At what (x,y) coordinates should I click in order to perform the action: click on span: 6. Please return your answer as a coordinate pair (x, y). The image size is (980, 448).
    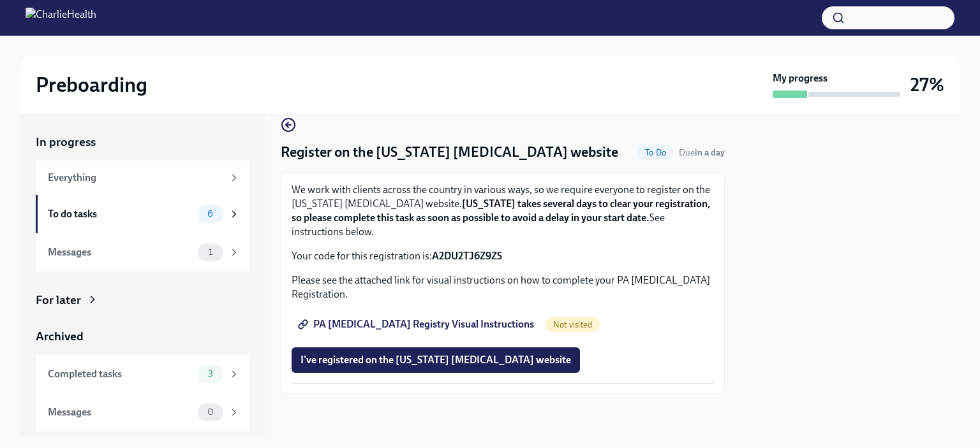
    Looking at the image, I should click on (210, 214).